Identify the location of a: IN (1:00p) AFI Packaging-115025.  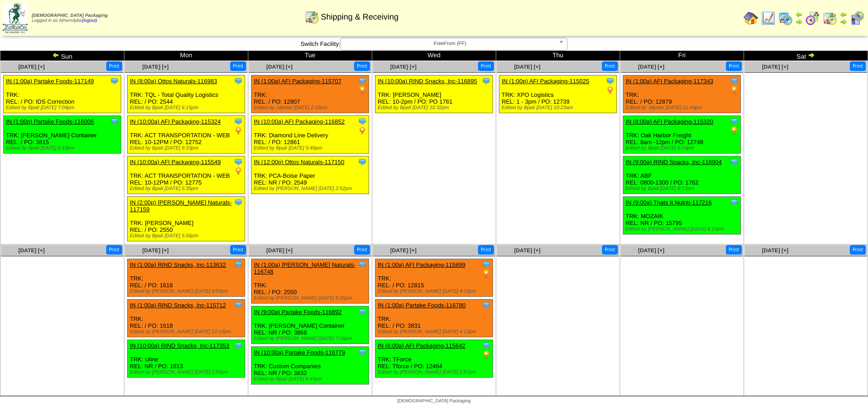
(545, 81).